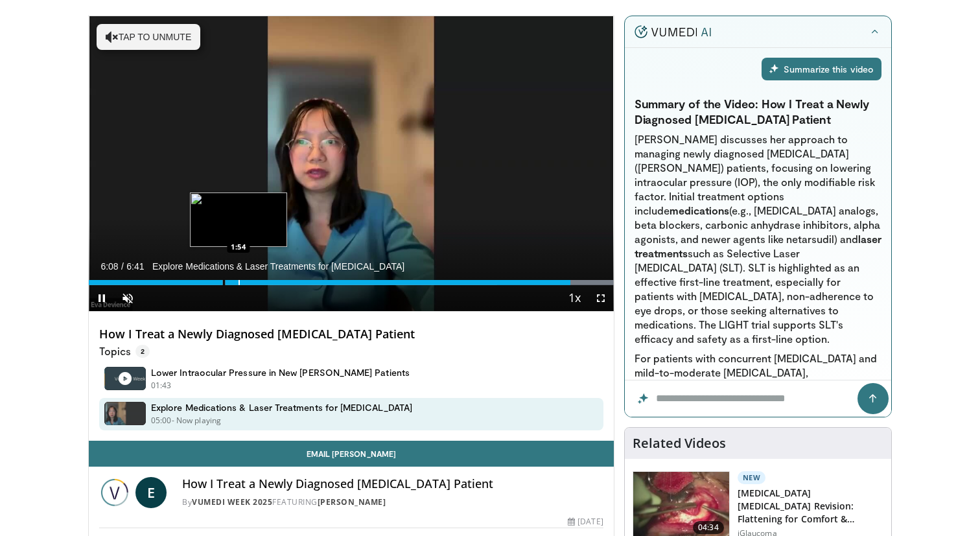 The width and height of the screenshot is (980, 536). I want to click on button: Tap to unmute, so click(148, 37).